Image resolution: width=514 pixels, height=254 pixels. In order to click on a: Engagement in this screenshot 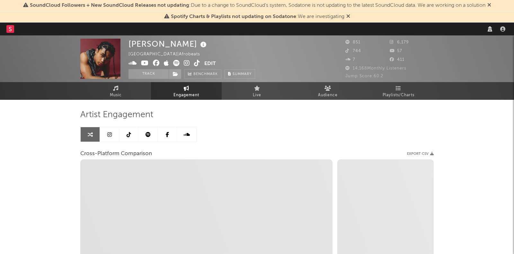, I will do `click(186, 91)`.